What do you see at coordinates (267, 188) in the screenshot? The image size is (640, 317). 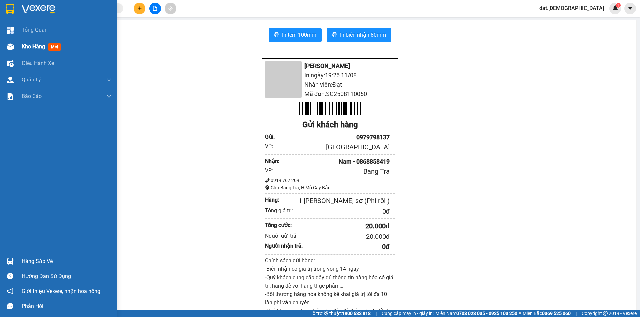 I see `span: environment` at bounding box center [267, 188].